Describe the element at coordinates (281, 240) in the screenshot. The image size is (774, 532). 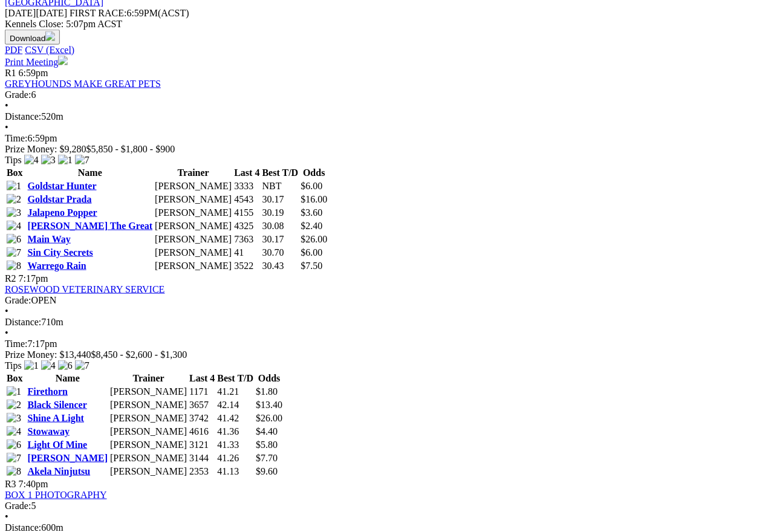
I see `td: 30.17` at that location.